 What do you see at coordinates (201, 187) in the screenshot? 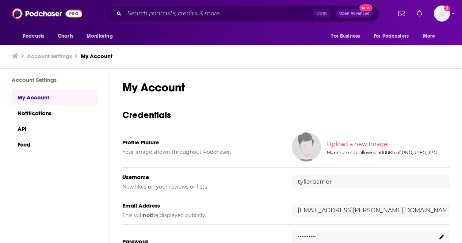
I see `h5: New likes on your reviews or lists` at bounding box center [201, 187].